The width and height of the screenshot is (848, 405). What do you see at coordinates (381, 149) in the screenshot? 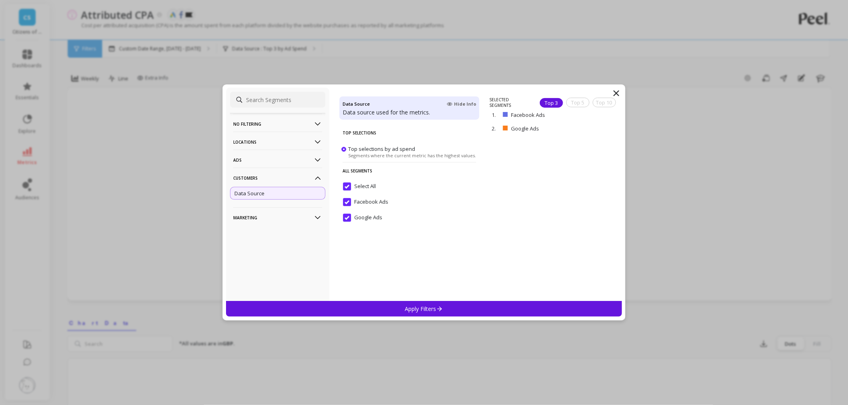
I see `span: Top selections by ad spend` at bounding box center [381, 149].